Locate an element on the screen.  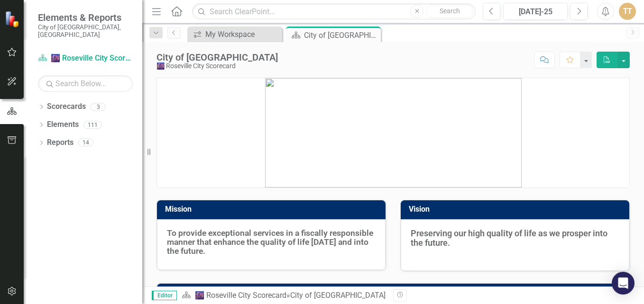
div: 111 is located at coordinates (92, 124).